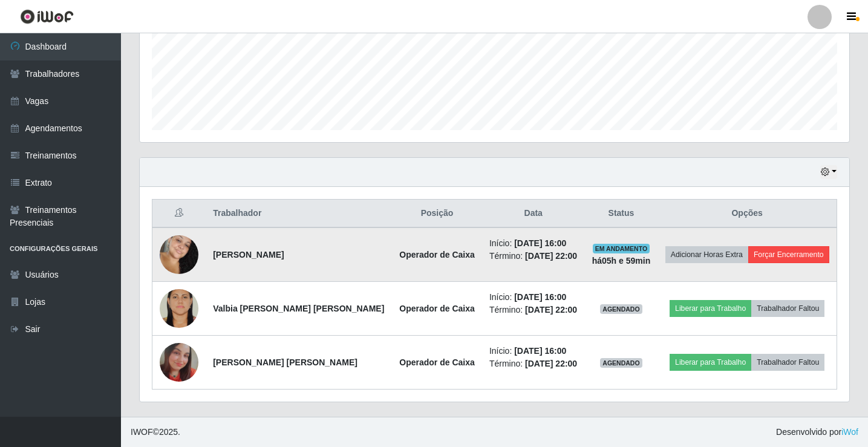  What do you see at coordinates (299, 214) in the screenshot?
I see `th: Trabalhador` at bounding box center [299, 214].